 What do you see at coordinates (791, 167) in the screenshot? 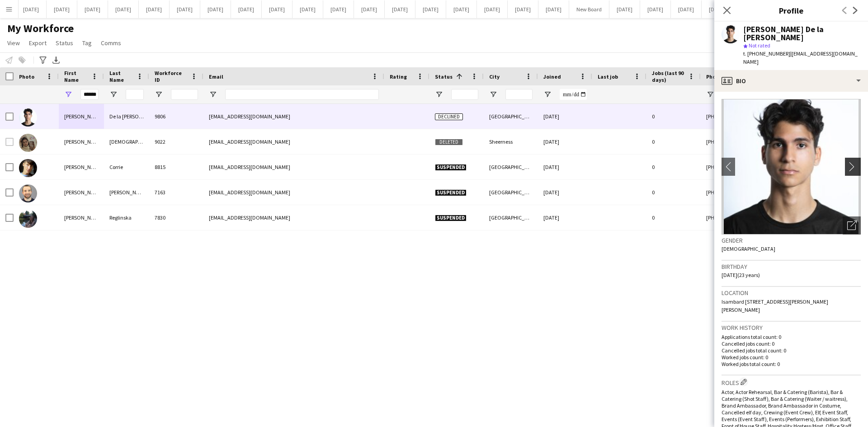
I see `img: Crew avatar or photo` at bounding box center [791, 167].